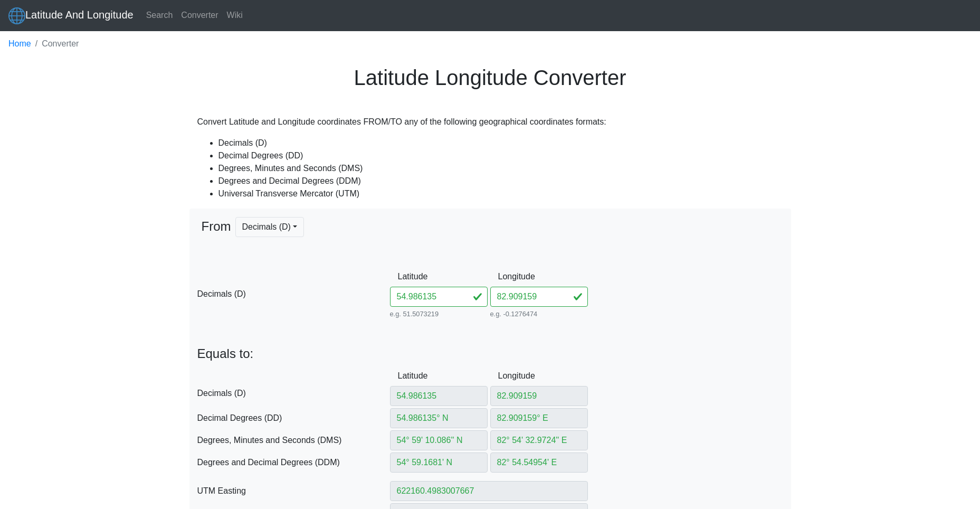 This screenshot has height=509, width=980. Describe the element at coordinates (17, 16) in the screenshot. I see `img: Latitude And Longitude` at that location.